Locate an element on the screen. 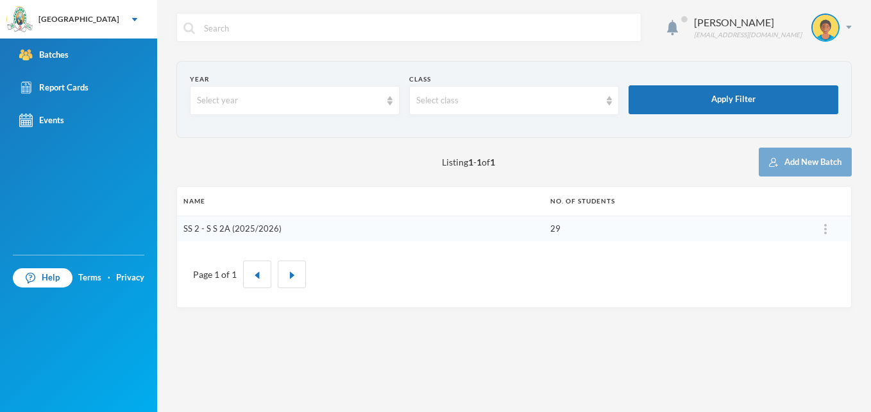  img: logo is located at coordinates (20, 20).